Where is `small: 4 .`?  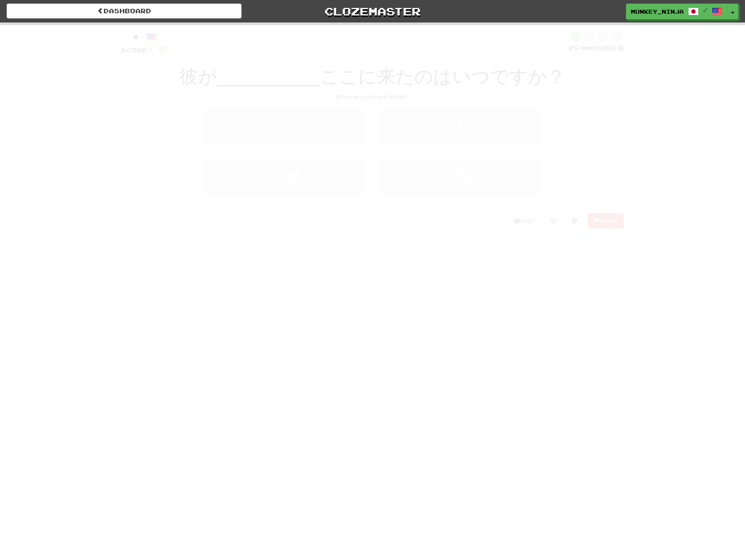 small: 4 . is located at coordinates (448, 179).